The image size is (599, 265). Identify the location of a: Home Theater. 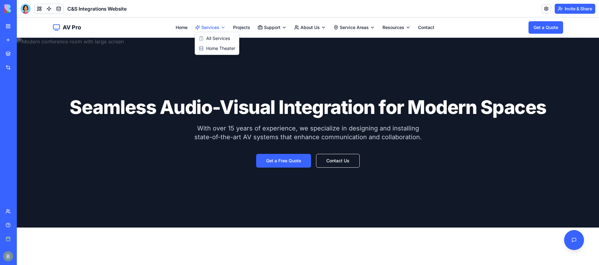
(200, 31).